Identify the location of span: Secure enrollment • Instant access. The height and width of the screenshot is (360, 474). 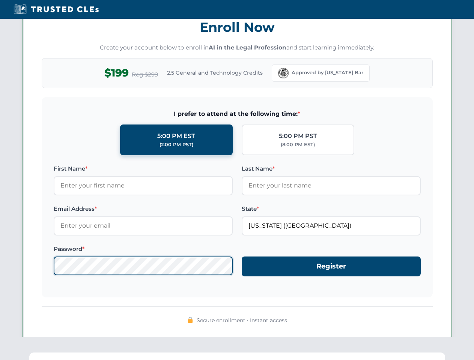
(242, 320).